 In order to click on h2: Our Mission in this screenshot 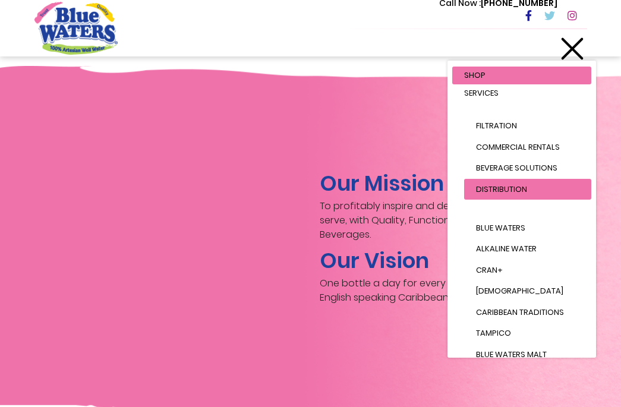, I will do `click(453, 183)`.